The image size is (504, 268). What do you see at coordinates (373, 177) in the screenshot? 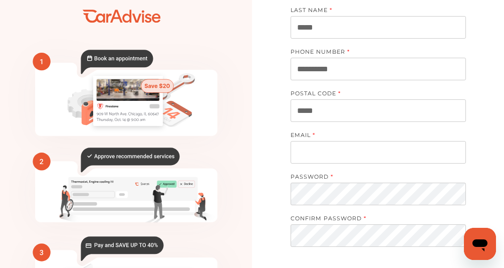
I see `label: PASSWORD` at bounding box center [373, 177].